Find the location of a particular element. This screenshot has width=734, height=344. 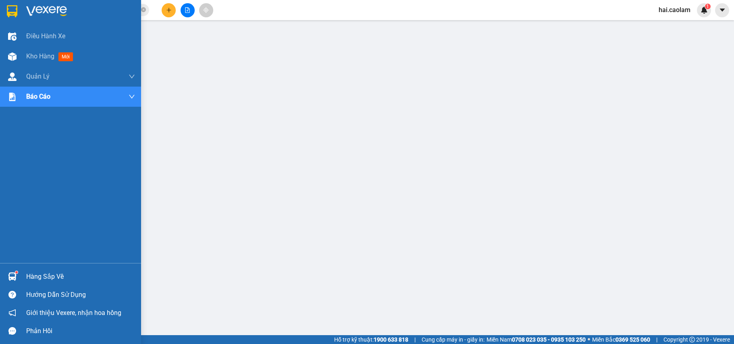

strong: 0708 023 035 - 0935 103 250 is located at coordinates (549, 340).